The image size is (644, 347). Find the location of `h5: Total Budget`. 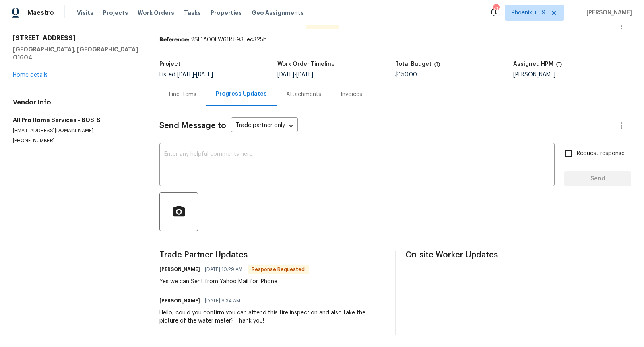

h5: Total Budget is located at coordinates (414, 64).